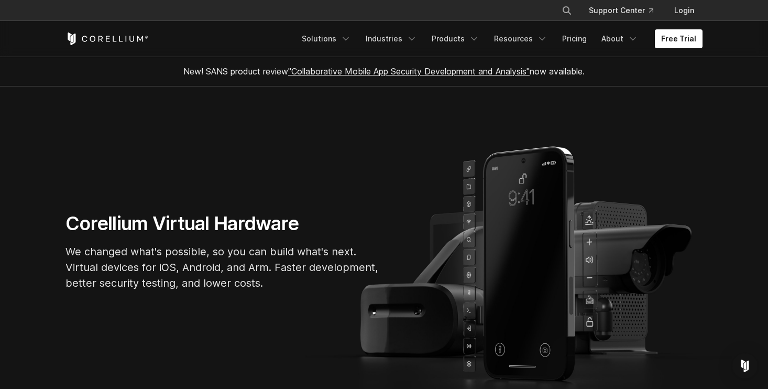 The width and height of the screenshot is (768, 389). What do you see at coordinates (455, 39) in the screenshot?
I see `a: Products` at bounding box center [455, 39].